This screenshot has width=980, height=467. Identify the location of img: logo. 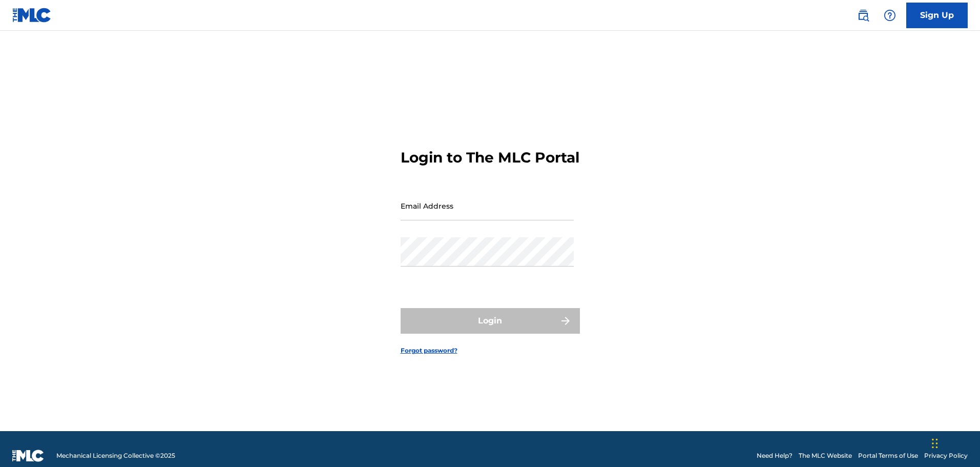
(28, 456).